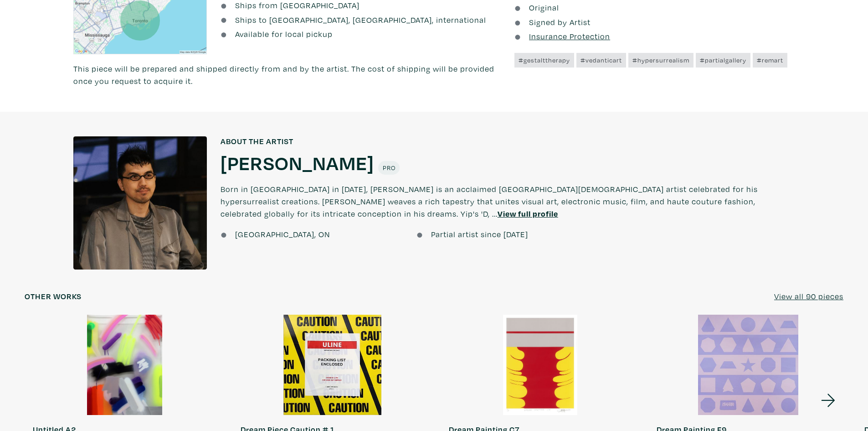 This screenshot has width=868, height=431. I want to click on a: #gestalttherapy, so click(544, 60).